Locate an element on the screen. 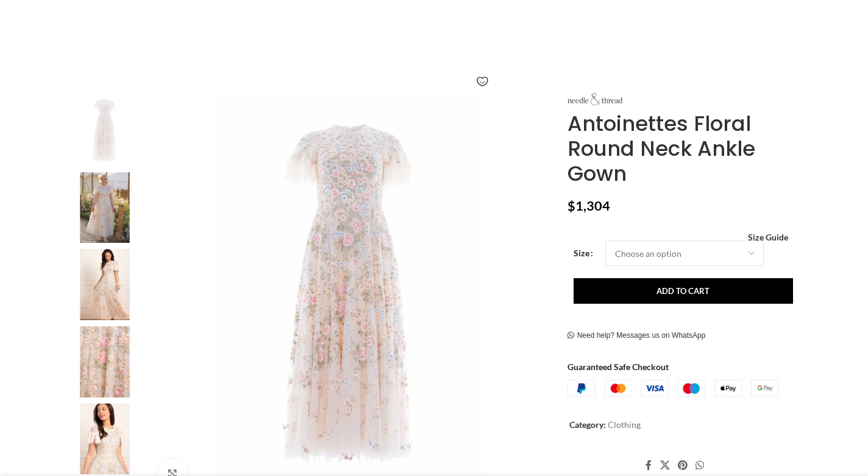 The image size is (868, 476). strong: Guaranteed Safe Checkout is located at coordinates (618, 366).